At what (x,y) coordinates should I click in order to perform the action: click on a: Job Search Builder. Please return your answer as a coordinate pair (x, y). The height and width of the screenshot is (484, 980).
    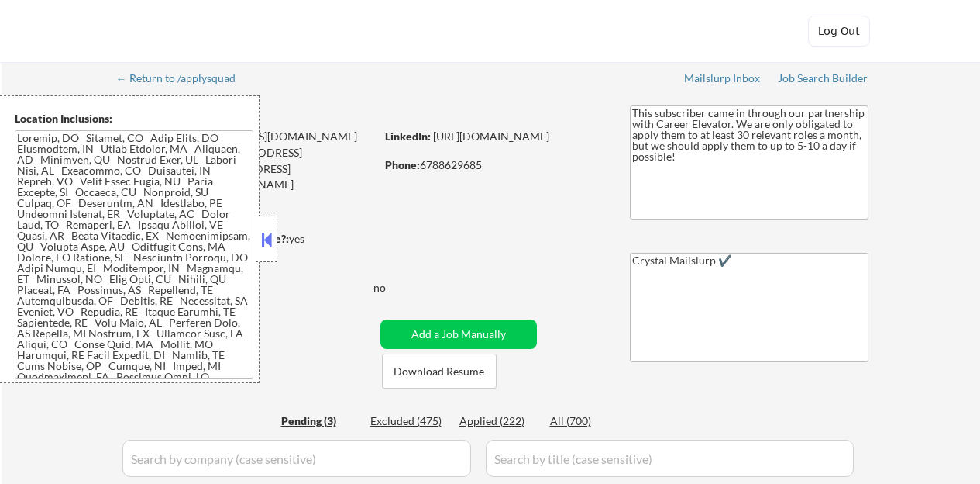
    Looking at the image, I should click on (823, 80).